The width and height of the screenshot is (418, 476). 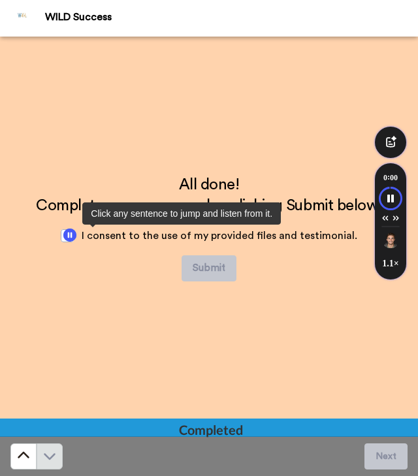 What do you see at coordinates (231, 17) in the screenshot?
I see `div: WILD Success` at bounding box center [231, 17].